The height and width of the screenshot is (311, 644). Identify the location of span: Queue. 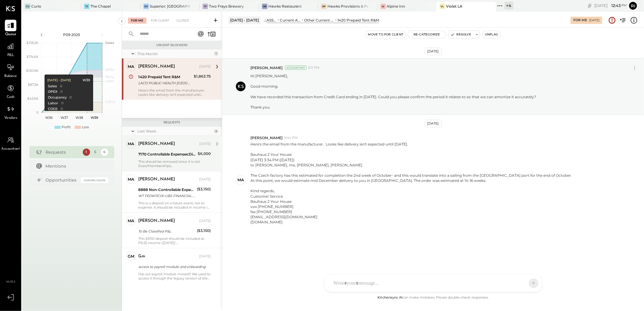
(11, 35).